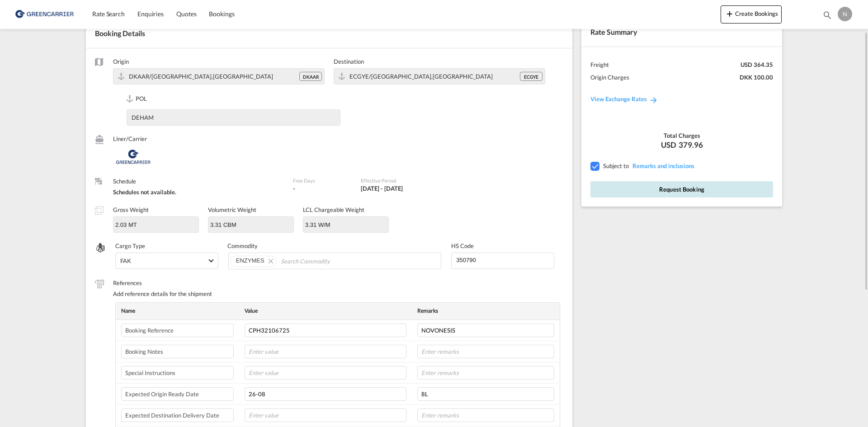  I want to click on span: Enquiries, so click(151, 14).